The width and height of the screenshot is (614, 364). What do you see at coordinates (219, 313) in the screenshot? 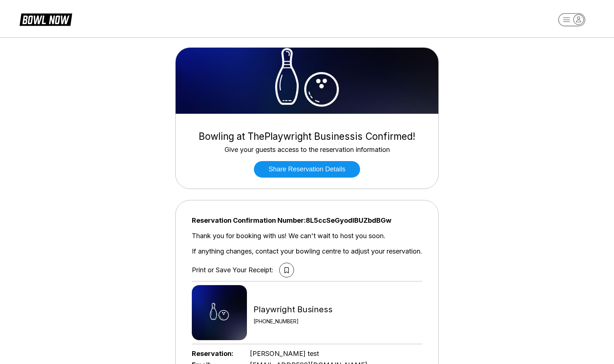
I see `img: Playwright Business` at bounding box center [219, 313].